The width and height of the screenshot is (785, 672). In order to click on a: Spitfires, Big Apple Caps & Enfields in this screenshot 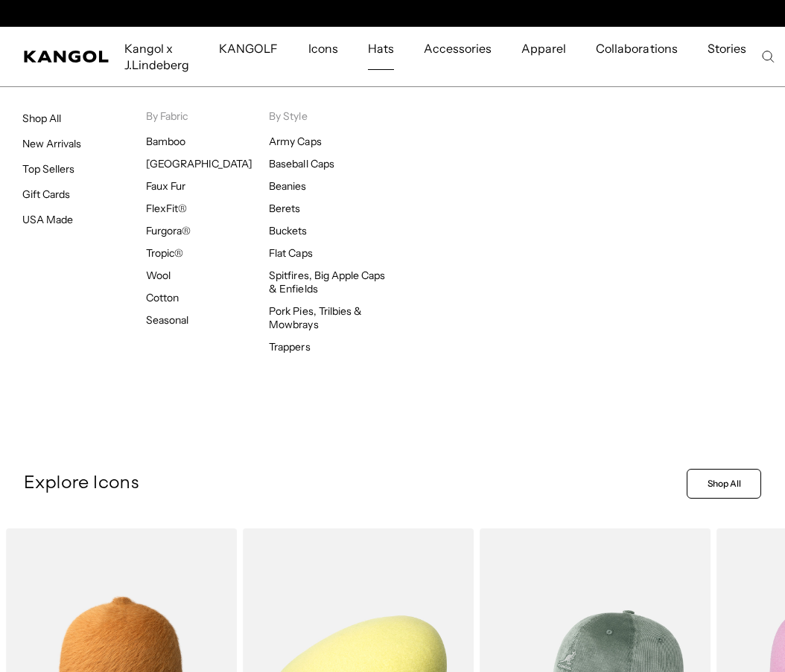, I will do `click(327, 282)`.